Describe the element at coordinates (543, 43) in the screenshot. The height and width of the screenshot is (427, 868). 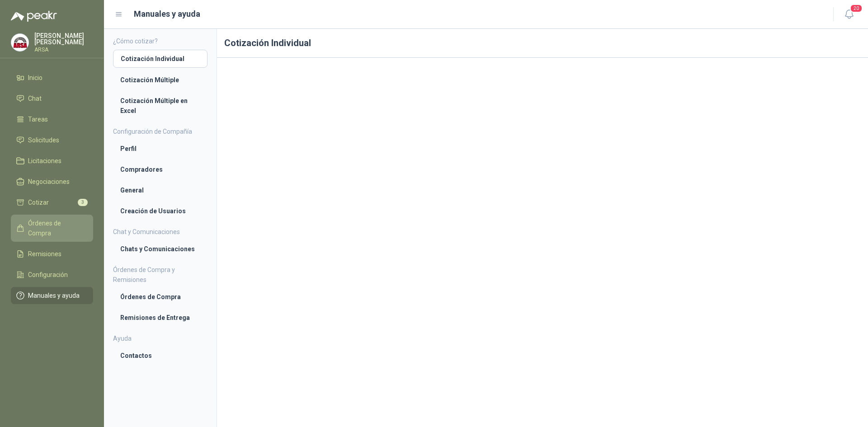
I see `h1: Cotización Individual` at that location.